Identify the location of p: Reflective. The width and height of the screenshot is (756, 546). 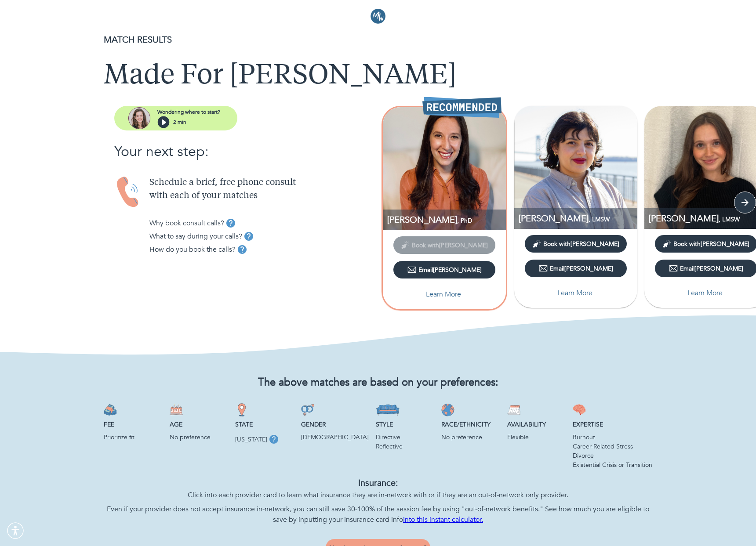
(405, 447).